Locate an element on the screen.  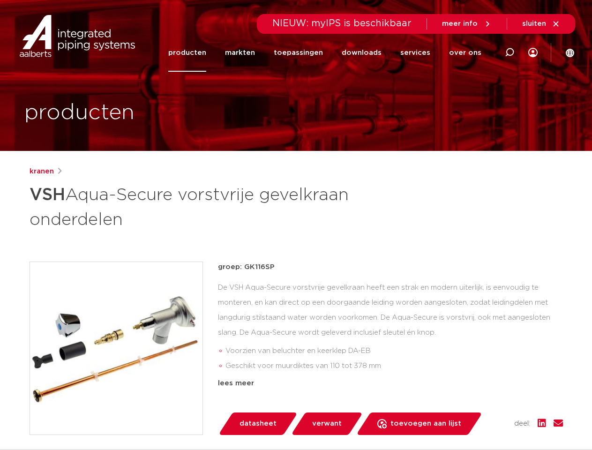
span: datasheet is located at coordinates (258, 424).